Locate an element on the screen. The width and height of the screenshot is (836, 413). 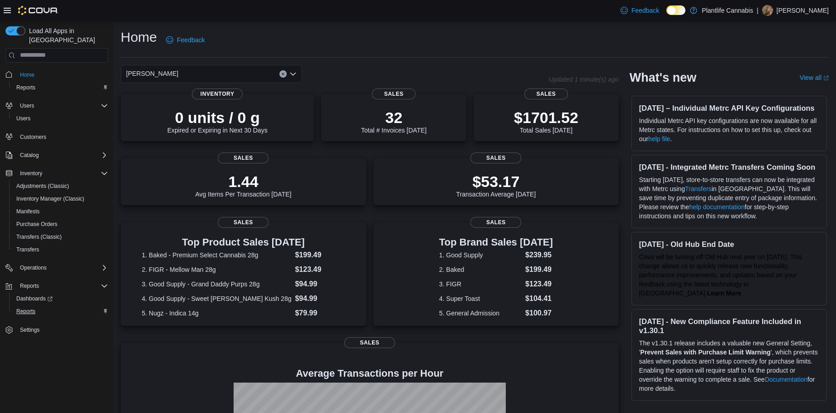
a: Learn More is located at coordinates (723, 293).